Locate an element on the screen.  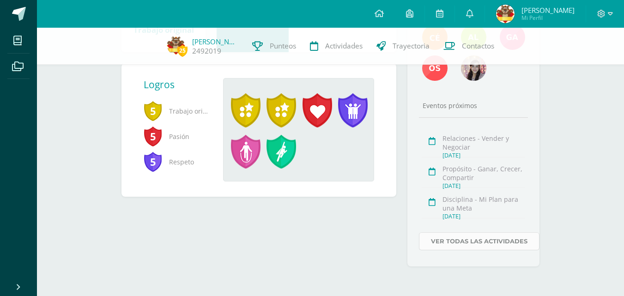
a: Ver todas las actividades is located at coordinates (479, 241).